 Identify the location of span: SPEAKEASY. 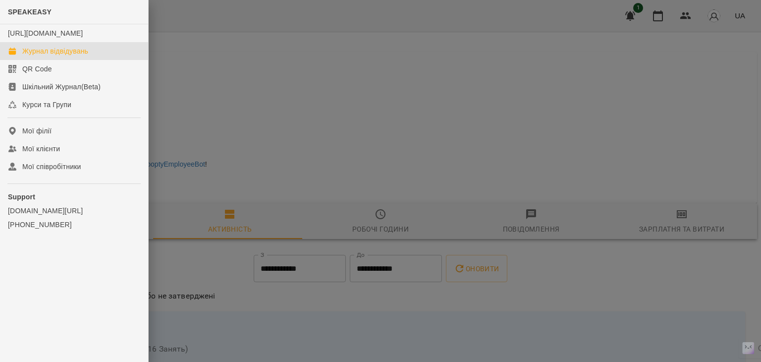
(30, 12).